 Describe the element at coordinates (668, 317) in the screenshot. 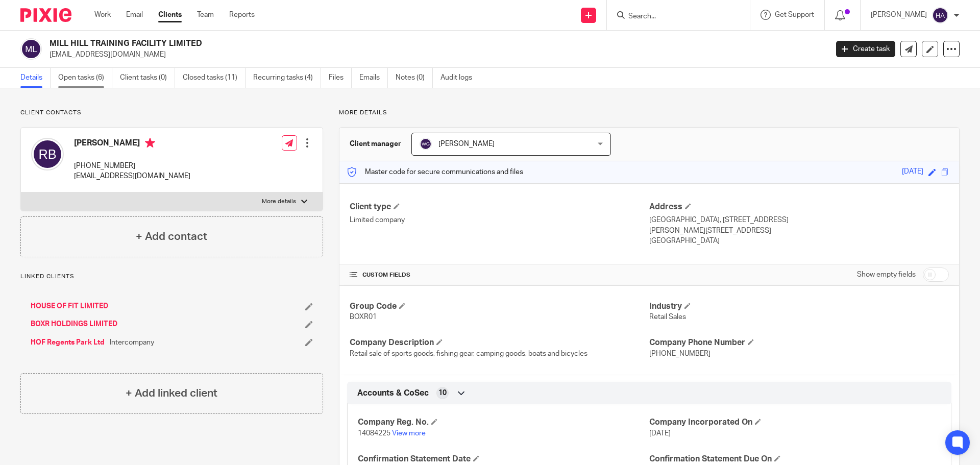

I see `span: Retail Sales` at that location.